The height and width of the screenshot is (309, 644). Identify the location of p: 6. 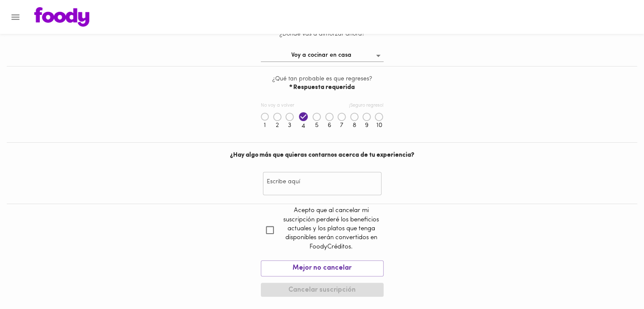
(330, 125).